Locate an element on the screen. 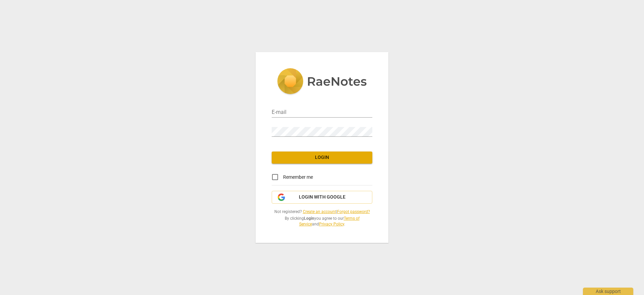 The height and width of the screenshot is (295, 644). a: Create an account is located at coordinates (319, 212).